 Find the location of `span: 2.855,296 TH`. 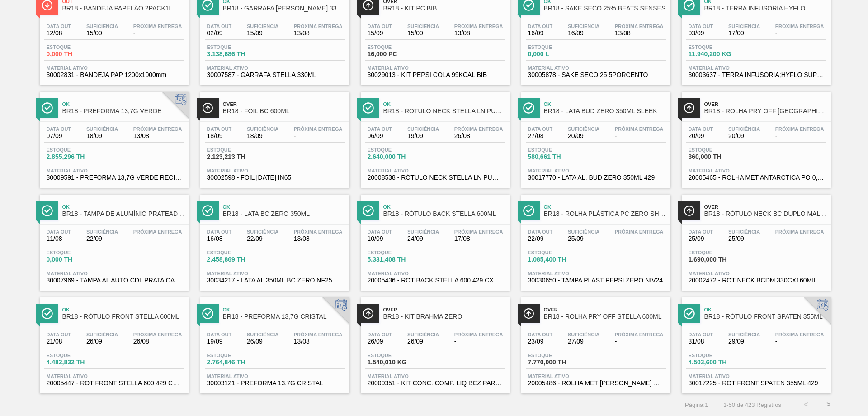

span: 2.855,296 TH is located at coordinates (78, 157).